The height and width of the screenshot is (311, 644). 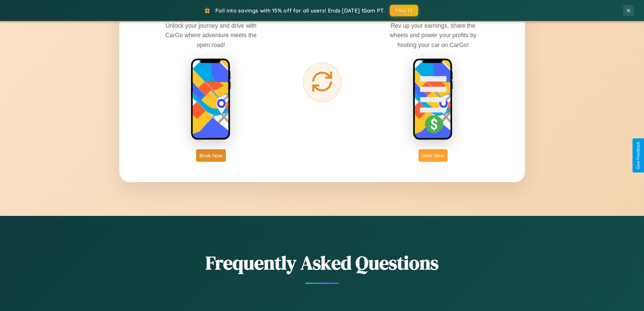 What do you see at coordinates (211, 100) in the screenshot?
I see `img: rent phone` at bounding box center [211, 100].